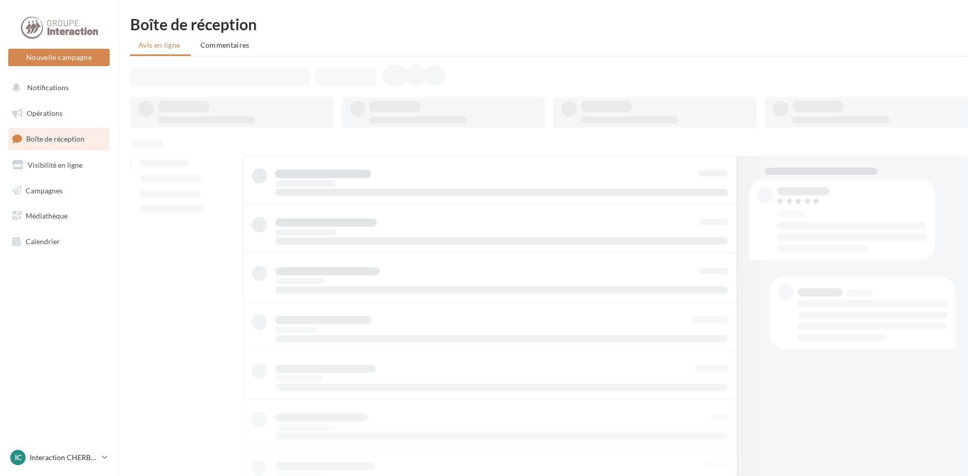 Image resolution: width=980 pixels, height=476 pixels. What do you see at coordinates (43, 241) in the screenshot?
I see `span: Calendrier` at bounding box center [43, 241].